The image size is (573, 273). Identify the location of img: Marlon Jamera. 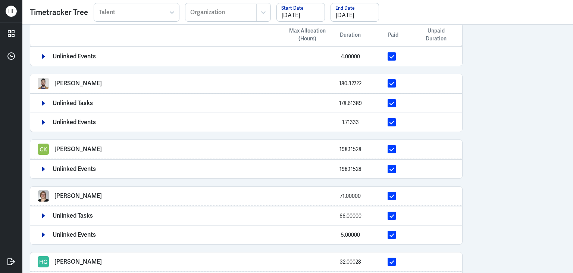
(43, 83).